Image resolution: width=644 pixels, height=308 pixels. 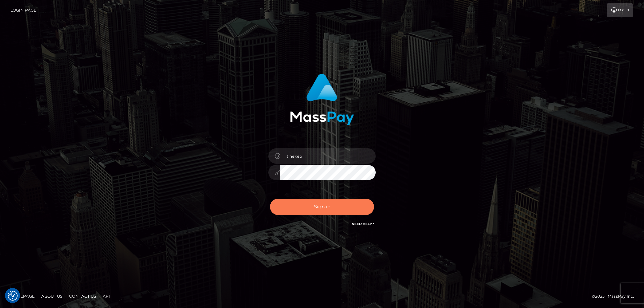 I want to click on button: Sign in, so click(x=322, y=207).